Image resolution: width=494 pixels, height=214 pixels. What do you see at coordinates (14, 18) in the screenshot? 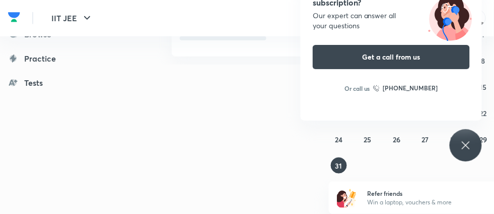
I see `a: Company Logo` at bounding box center [14, 18].